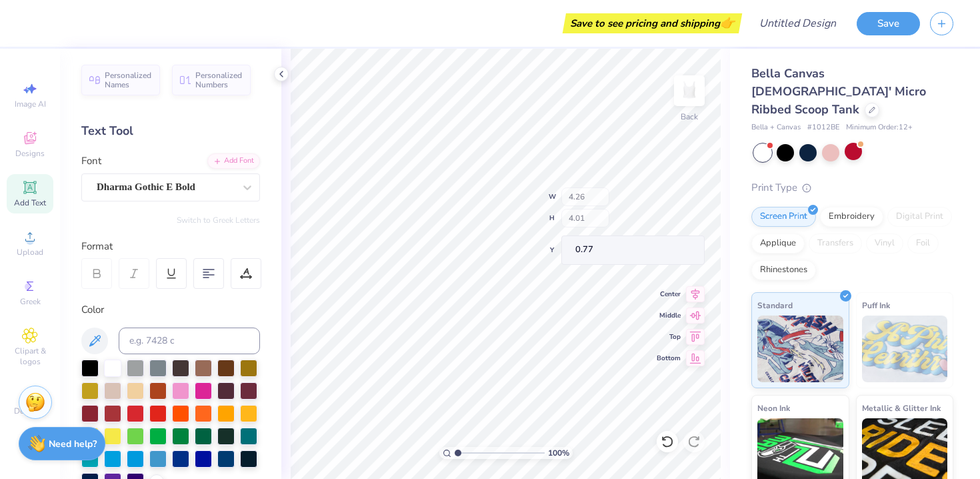  I want to click on img: Back, so click(689, 91).